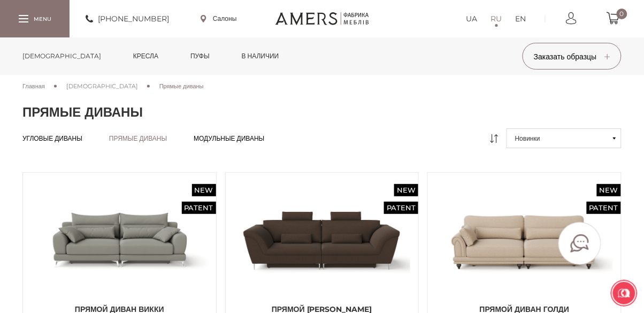 This screenshot has height=313, width=644. What do you see at coordinates (229, 139) in the screenshot?
I see `span: Модульные диваны` at bounding box center [229, 139].